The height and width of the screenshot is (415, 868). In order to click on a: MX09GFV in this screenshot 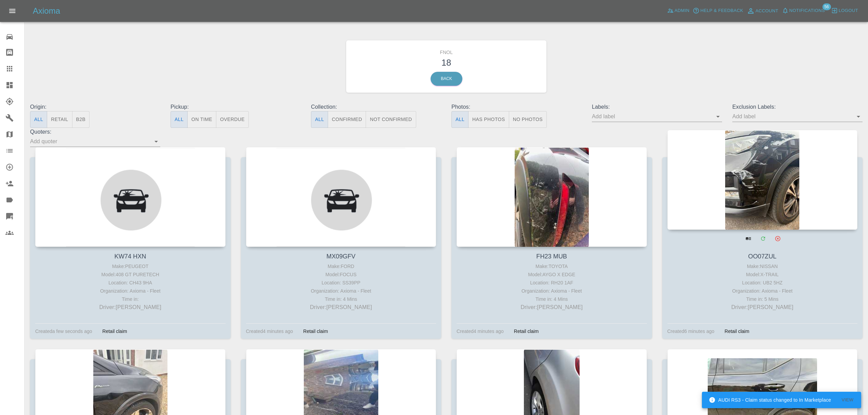, I will do `click(341, 256)`.